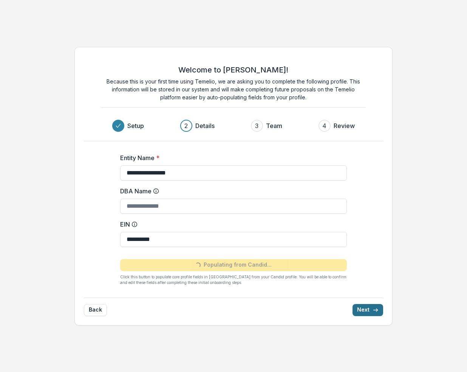  I want to click on label: EIN, so click(231, 225).